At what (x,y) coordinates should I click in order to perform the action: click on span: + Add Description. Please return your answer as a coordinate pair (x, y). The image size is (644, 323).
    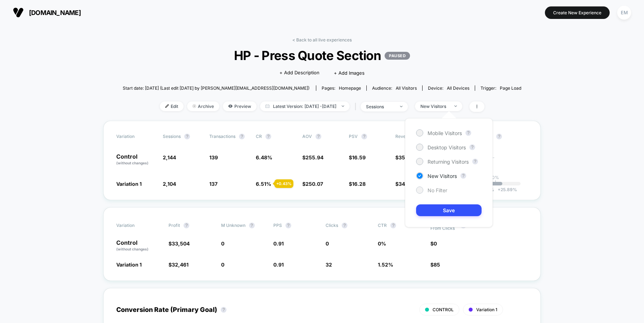
    Looking at the image, I should click on (300, 73).